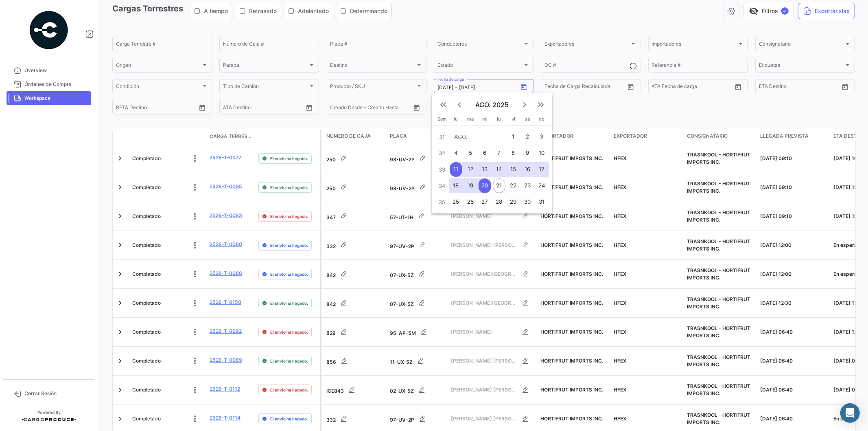  Describe the element at coordinates (513, 185) in the screenshot. I see `button: 22 de agosto de 2025` at that location.